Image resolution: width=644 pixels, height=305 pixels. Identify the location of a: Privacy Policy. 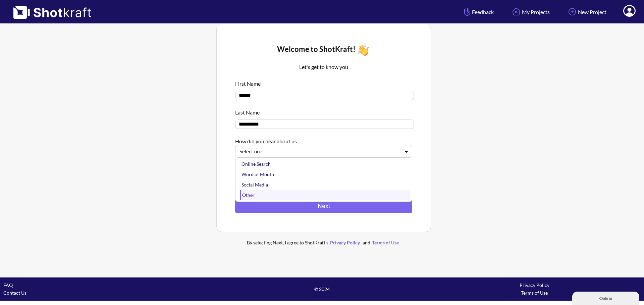
(345, 242).